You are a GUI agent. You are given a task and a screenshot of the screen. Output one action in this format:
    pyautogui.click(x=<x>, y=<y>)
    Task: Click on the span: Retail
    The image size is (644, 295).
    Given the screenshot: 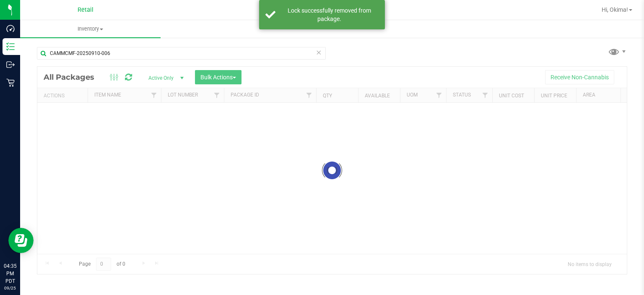 What is the action you would take?
    pyautogui.click(x=85, y=10)
    